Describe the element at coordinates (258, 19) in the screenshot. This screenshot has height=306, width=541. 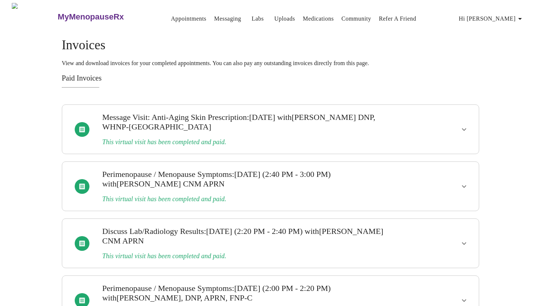
I see `button: Labs` at that location.